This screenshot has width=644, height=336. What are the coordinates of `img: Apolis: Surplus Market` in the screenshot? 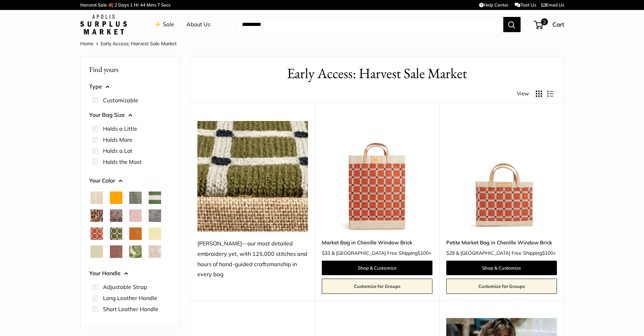 It's located at (103, 25).